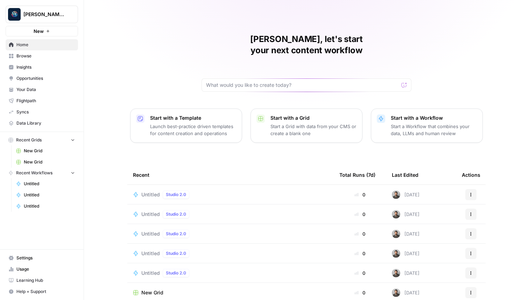 Image resolution: width=529 pixels, height=300 pixels. What do you see at coordinates (471, 174) in the screenshot?
I see `div: Actions` at bounding box center [471, 174].